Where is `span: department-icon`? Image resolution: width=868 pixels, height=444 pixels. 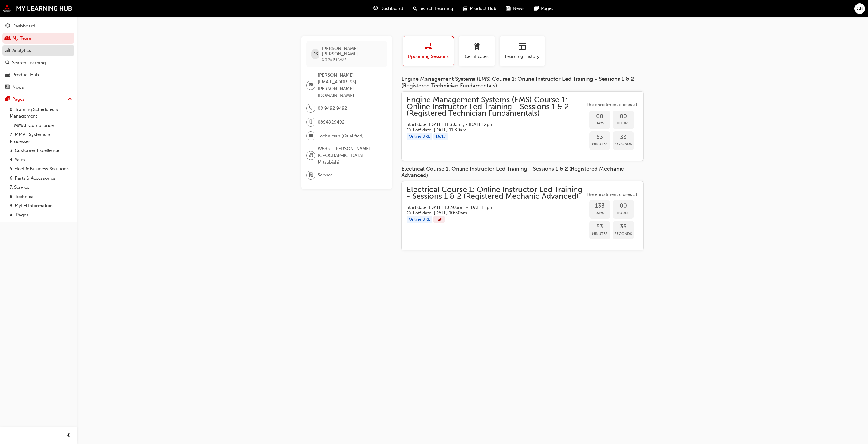 span: department-icon is located at coordinates (311, 175).